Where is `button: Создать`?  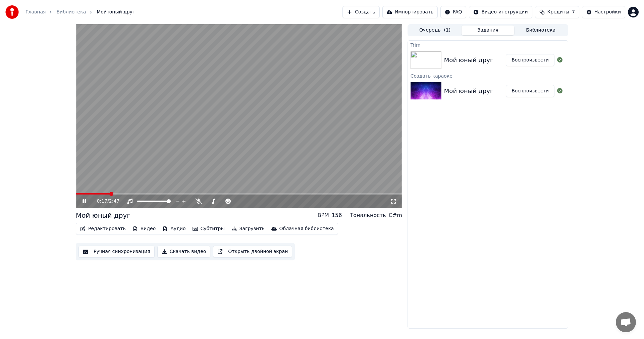
button: Создать is located at coordinates (361, 12).